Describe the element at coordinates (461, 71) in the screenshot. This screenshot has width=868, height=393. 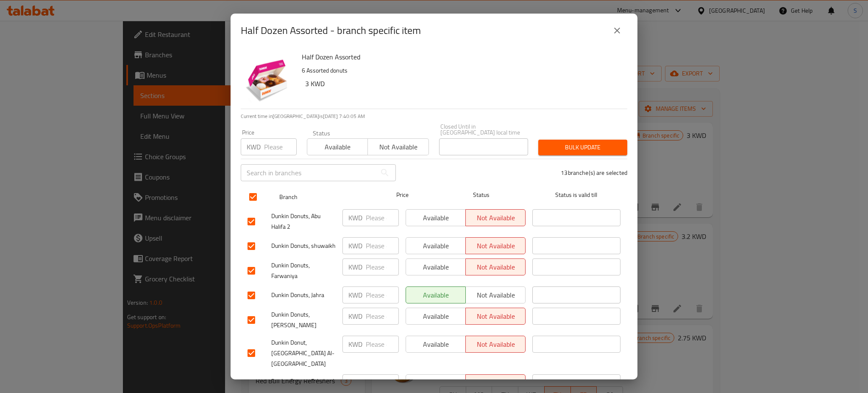
I see `p: 6 Assorted donuts` at that location.